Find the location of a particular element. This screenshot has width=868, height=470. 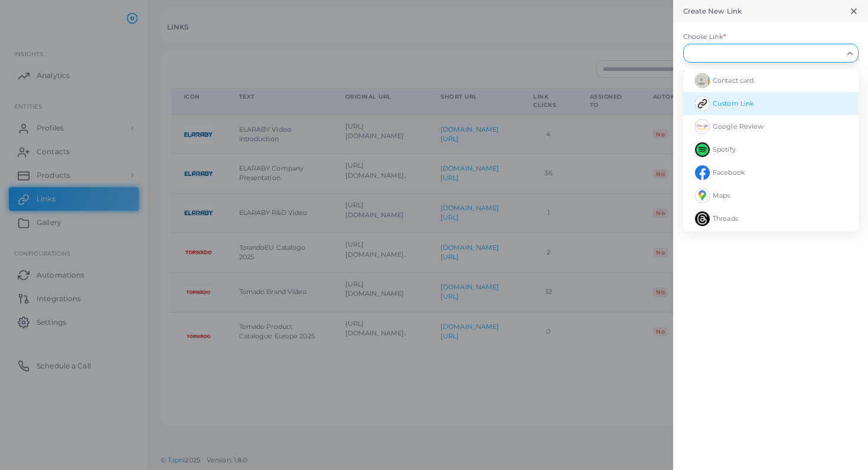

span: Maps is located at coordinates (722, 196).